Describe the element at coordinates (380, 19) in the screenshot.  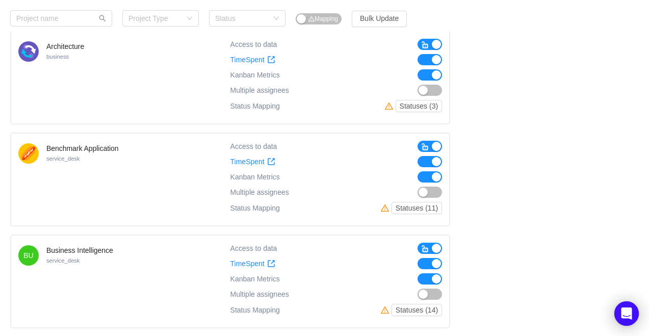
I see `button: Bulk Update` at that location.